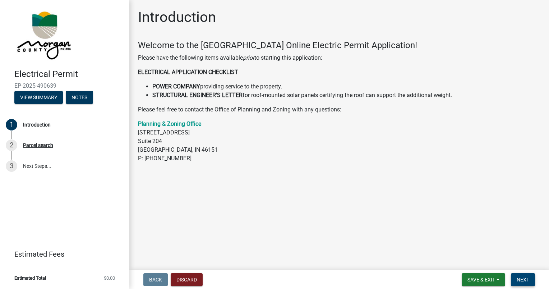  Describe the element at coordinates (109, 278) in the screenshot. I see `span: $0.00` at that location.